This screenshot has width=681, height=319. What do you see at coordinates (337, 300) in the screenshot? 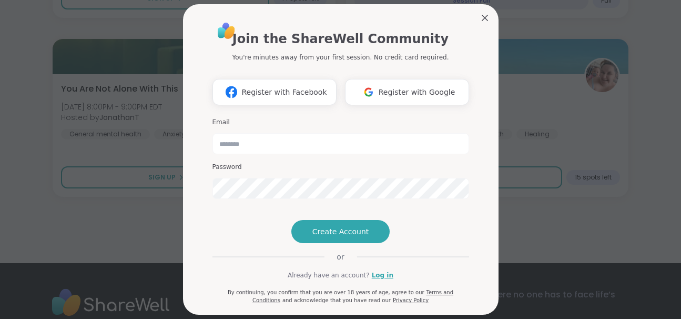
I see `span: and acknowledge that you have read our` at bounding box center [337, 300].